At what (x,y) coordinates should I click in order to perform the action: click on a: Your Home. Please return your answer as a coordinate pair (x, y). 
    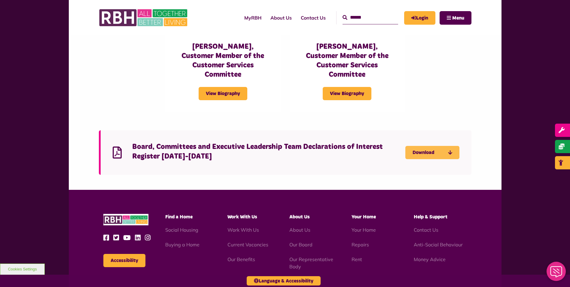
    Looking at the image, I should click on (364, 230).